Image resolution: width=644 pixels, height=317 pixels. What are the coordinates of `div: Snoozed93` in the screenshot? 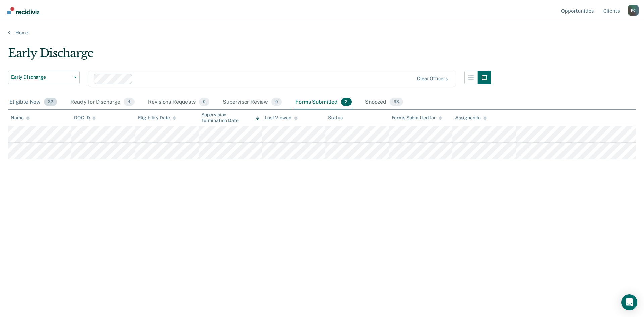 It's located at (384, 102).